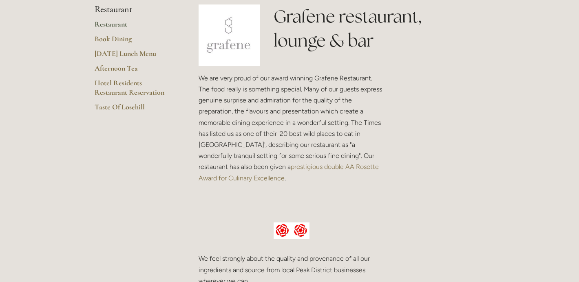  What do you see at coordinates (133, 42) in the screenshot?
I see `a: Book Dining` at bounding box center [133, 42].